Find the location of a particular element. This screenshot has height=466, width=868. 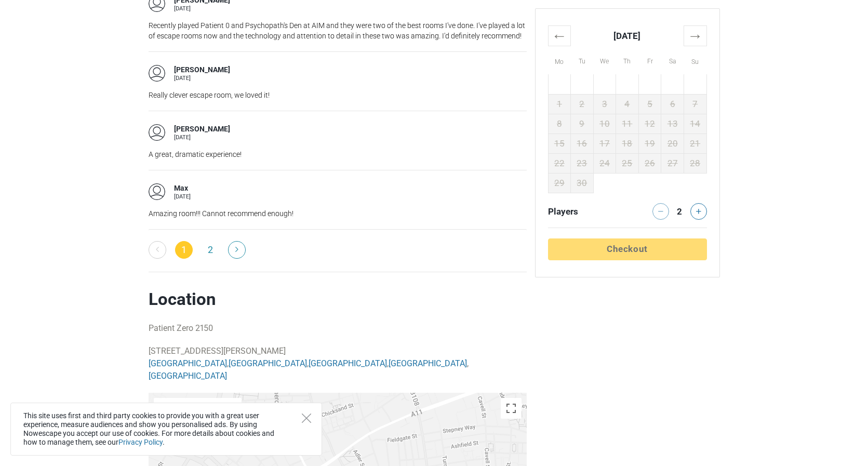

td: 2 is located at coordinates (582, 104).